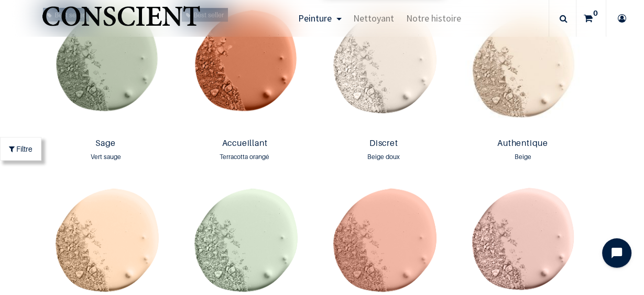 The height and width of the screenshot is (295, 644). I want to click on span: Peinture, so click(315, 17).